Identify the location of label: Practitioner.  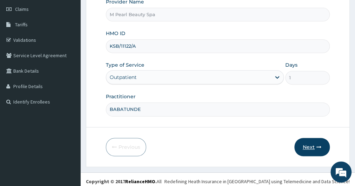
(121, 96).